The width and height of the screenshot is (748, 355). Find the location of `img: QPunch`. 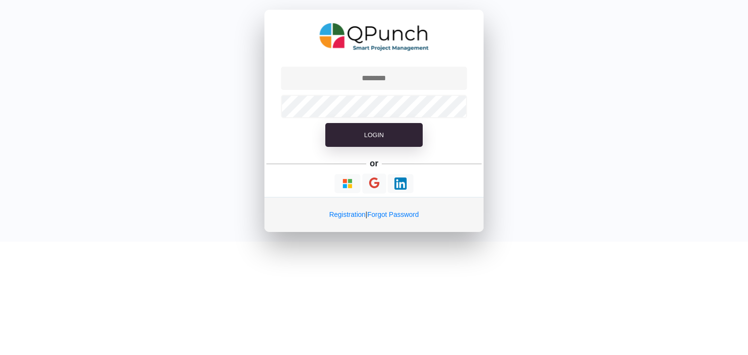

img: QPunch is located at coordinates (374, 37).